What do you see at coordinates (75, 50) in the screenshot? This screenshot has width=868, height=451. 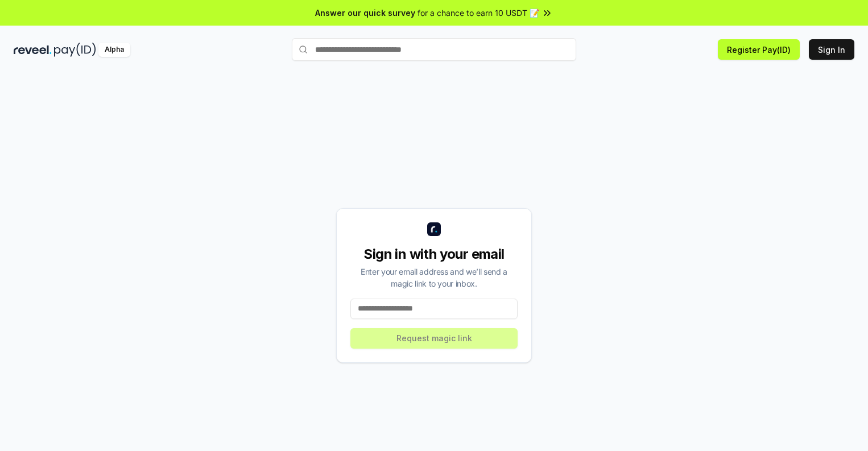 I see `img: pay_id` at bounding box center [75, 50].